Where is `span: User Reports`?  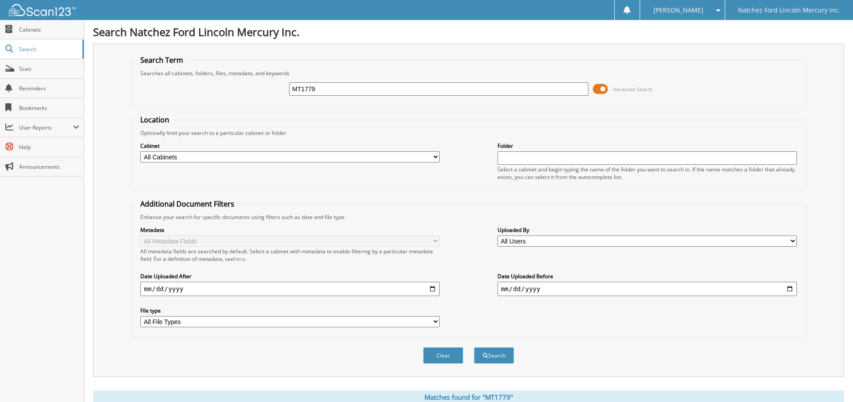 span: User Reports is located at coordinates (46, 127).